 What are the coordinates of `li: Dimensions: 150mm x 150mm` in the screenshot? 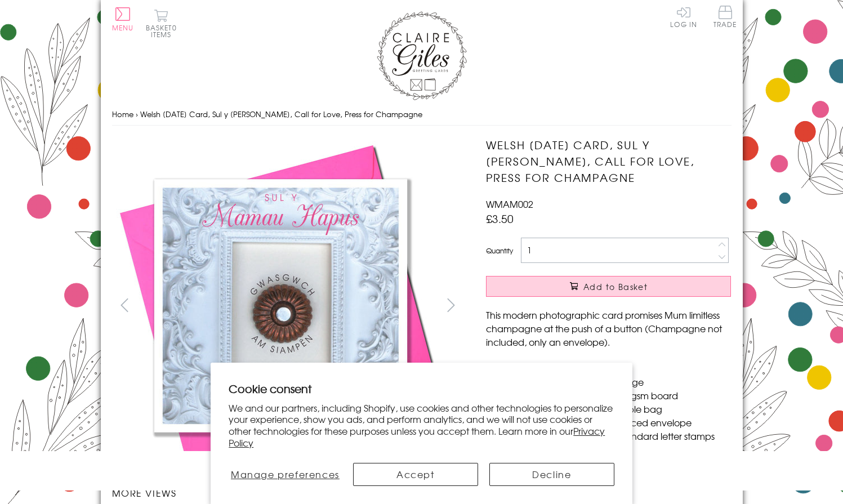 It's located at (614, 368).